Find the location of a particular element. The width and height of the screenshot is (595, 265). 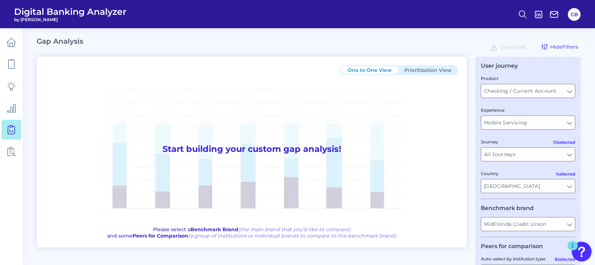

span: Download is located at coordinates (513, 47).